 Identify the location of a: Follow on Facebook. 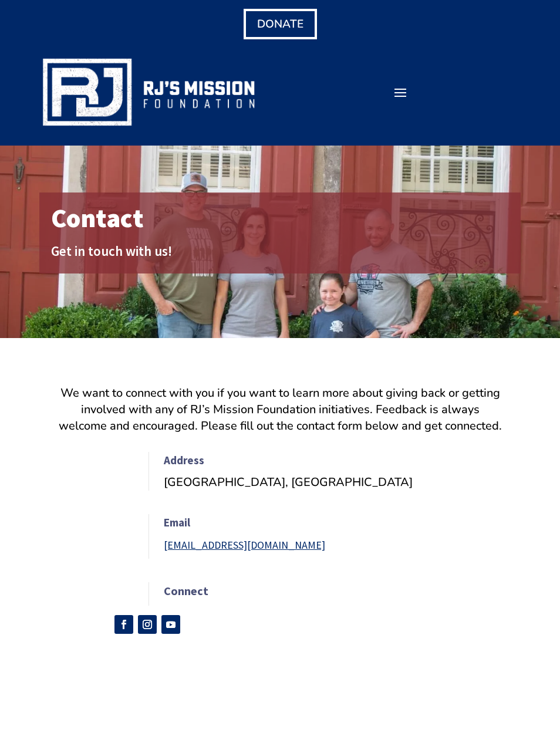
(124, 625).